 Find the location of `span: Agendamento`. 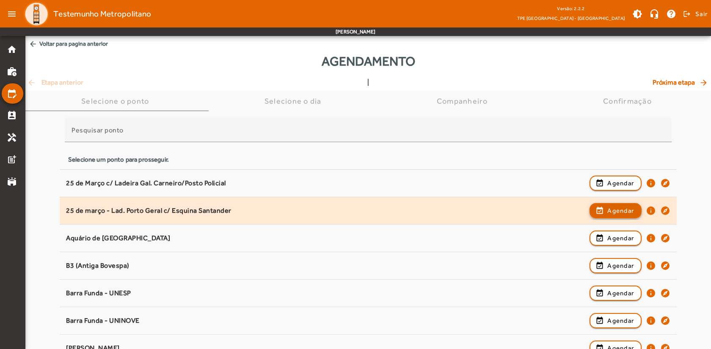

span: Agendamento is located at coordinates (368, 61).